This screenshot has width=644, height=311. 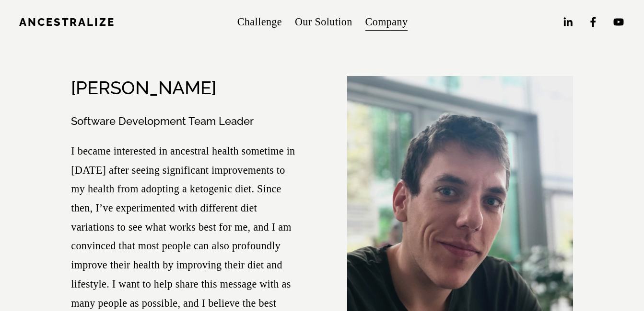 What do you see at coordinates (618, 22) in the screenshot?
I see `a: YouTube` at bounding box center [618, 22].